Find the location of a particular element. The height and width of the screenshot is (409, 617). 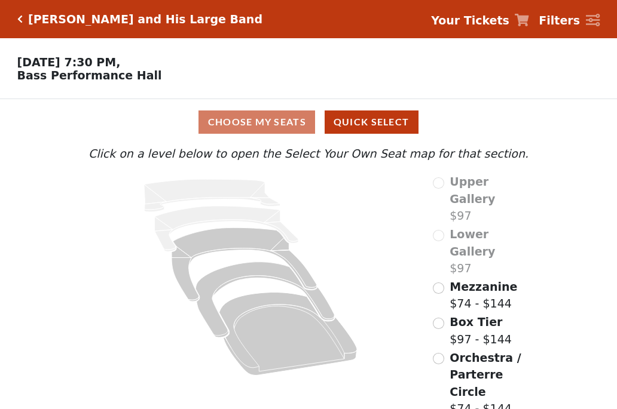

span: Mezzanine is located at coordinates (483, 287).